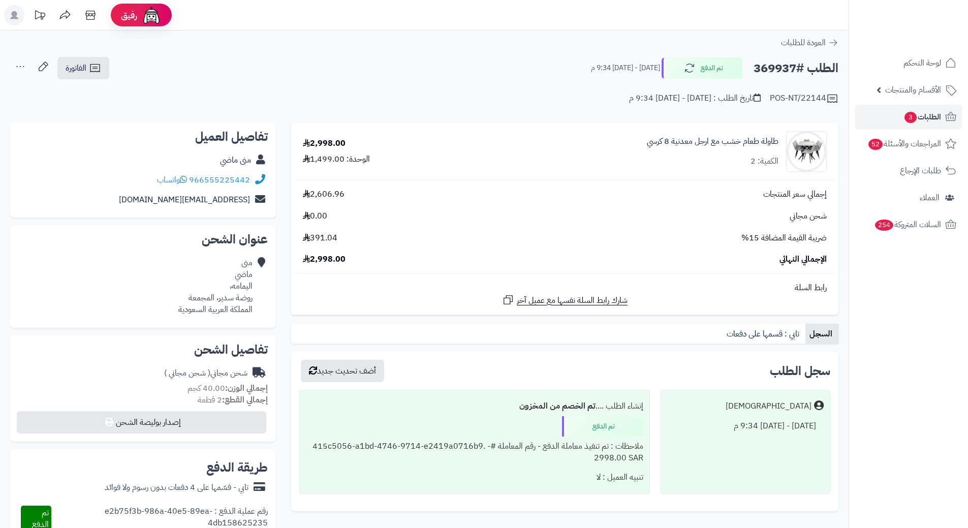  What do you see at coordinates (172, 180) in the screenshot?
I see `span: واتساب` at bounding box center [172, 180].